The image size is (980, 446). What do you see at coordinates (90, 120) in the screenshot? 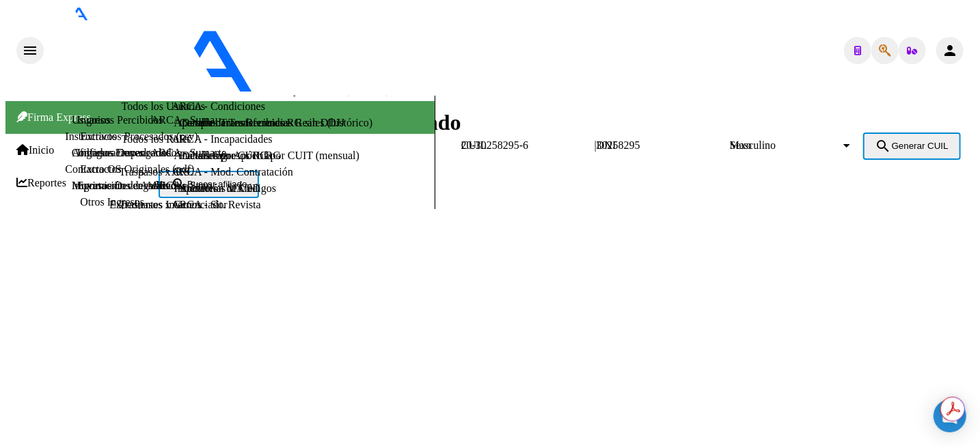
I see `a: Usuarios` at bounding box center [90, 120].